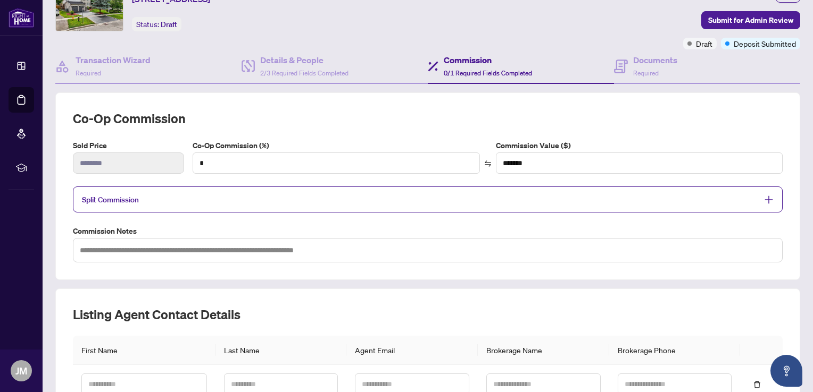 This screenshot has width=813, height=392. What do you see at coordinates (757, 385) in the screenshot?
I see `span: delete` at bounding box center [757, 385].